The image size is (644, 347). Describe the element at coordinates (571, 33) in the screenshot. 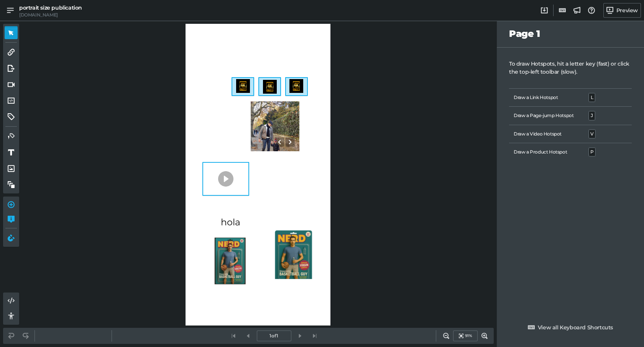

I see `h2: Page 1` at that location.